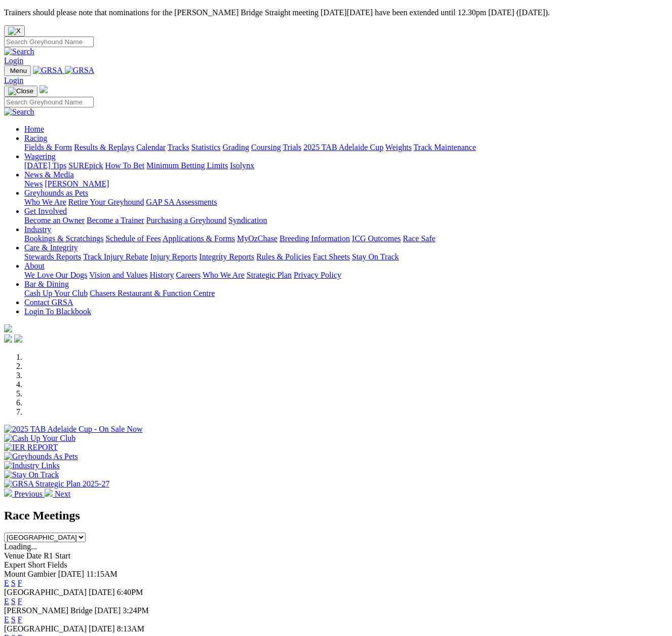 The height and width of the screenshot is (636, 672). What do you see at coordinates (56, 275) in the screenshot?
I see `a: We Love Our Dogs` at bounding box center [56, 275].